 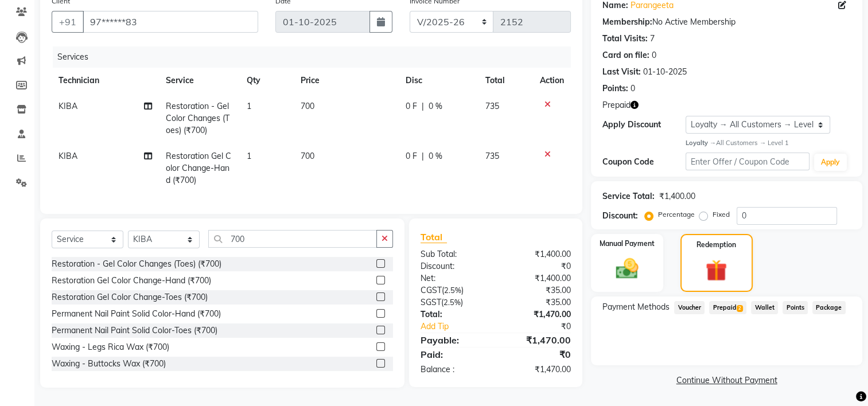 What do you see at coordinates (439, 80) in the screenshot?
I see `th: Disc` at bounding box center [439, 80].